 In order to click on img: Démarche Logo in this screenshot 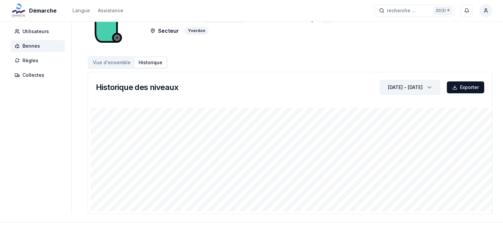, I will do `click(19, 11)`.